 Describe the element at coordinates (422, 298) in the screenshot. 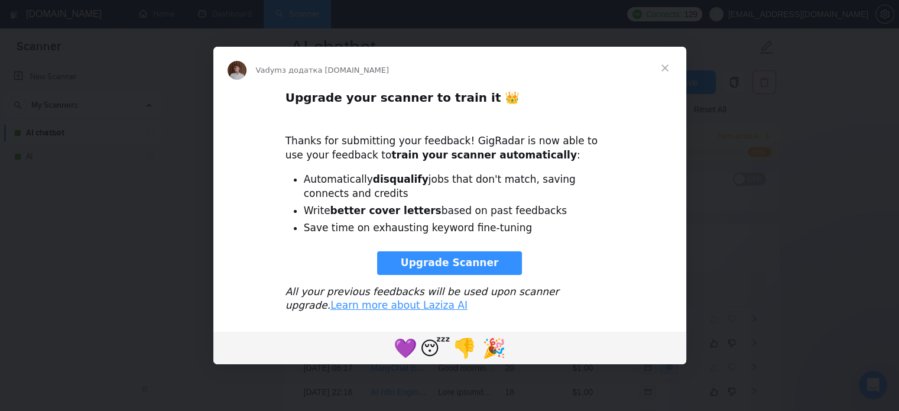

I see `i: All your previous feedbacks will be used upon scanner upgrade.` at that location.